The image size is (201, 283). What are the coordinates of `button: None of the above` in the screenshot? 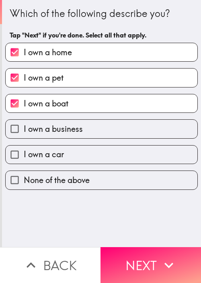 It's located at (101, 180).